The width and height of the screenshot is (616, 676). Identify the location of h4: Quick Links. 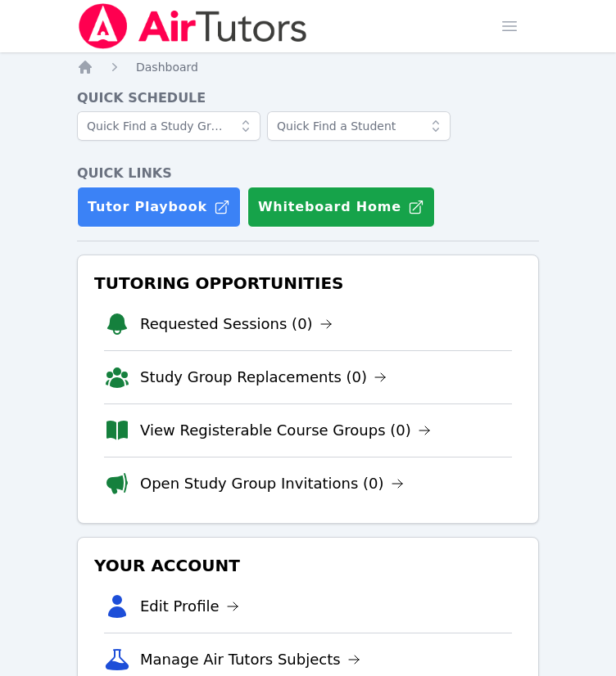
(308, 174).